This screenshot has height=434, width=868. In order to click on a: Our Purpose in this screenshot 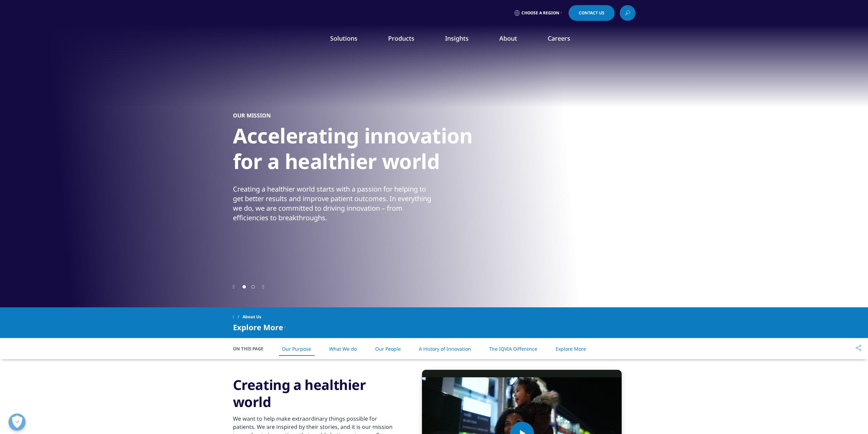, I will do `click(297, 349)`.